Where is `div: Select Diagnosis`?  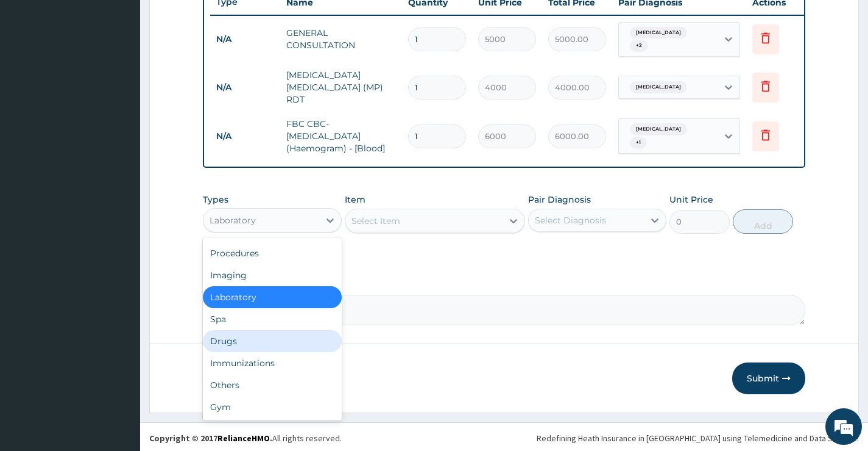
div: Select Diagnosis is located at coordinates (570, 220).